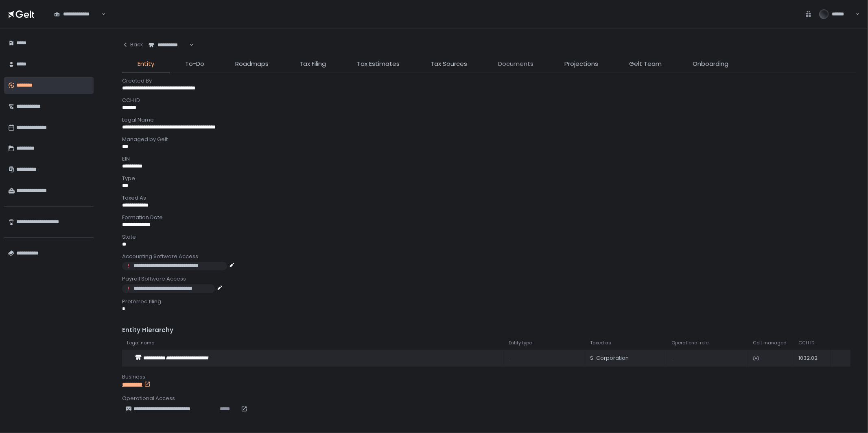 This screenshot has width=868, height=433. Describe the element at coordinates (194, 64) in the screenshot. I see `span: To-Do` at that location.